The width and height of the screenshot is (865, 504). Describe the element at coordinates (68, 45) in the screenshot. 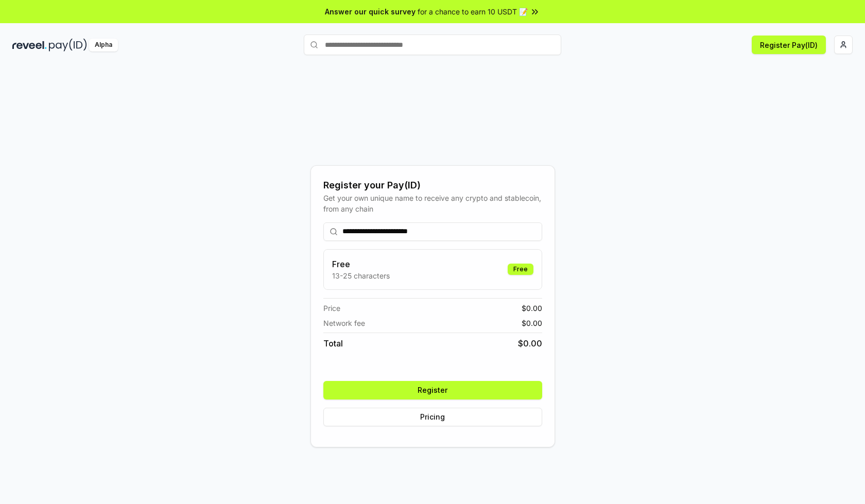

I see `img: pay_id` at that location.